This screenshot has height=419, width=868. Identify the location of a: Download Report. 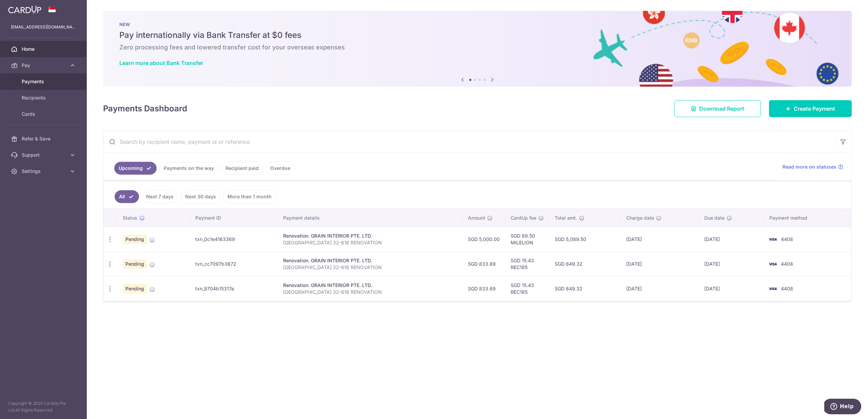
(717, 108).